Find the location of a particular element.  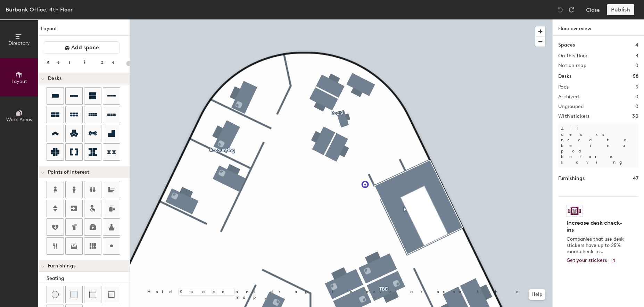

p: All desks need to be in a pod before saving is located at coordinates (598, 145).